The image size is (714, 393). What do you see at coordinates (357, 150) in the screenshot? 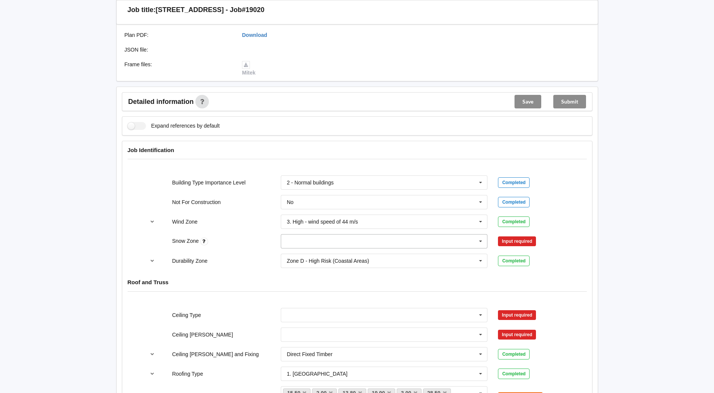
I see `h4: Job Identification` at bounding box center [357, 150].